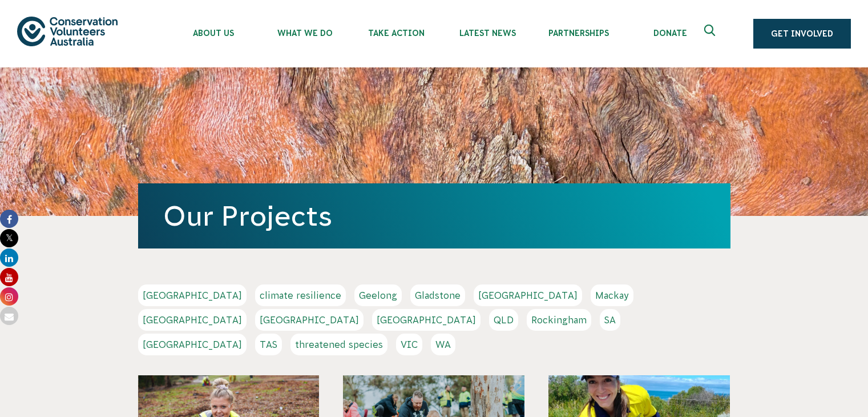 Image resolution: width=868 pixels, height=417 pixels. I want to click on button: Expand search box Close search box, so click(711, 34).